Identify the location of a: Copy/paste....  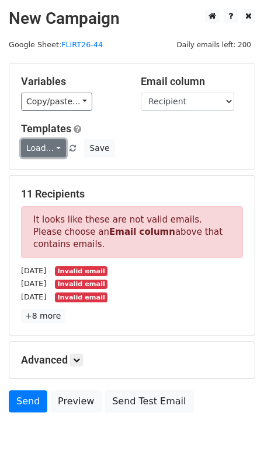
(57, 101).